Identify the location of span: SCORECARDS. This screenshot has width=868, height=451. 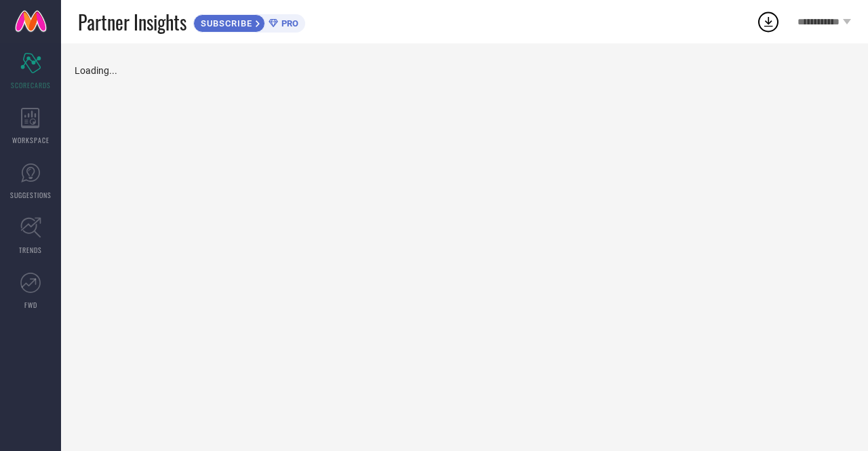
(31, 85).